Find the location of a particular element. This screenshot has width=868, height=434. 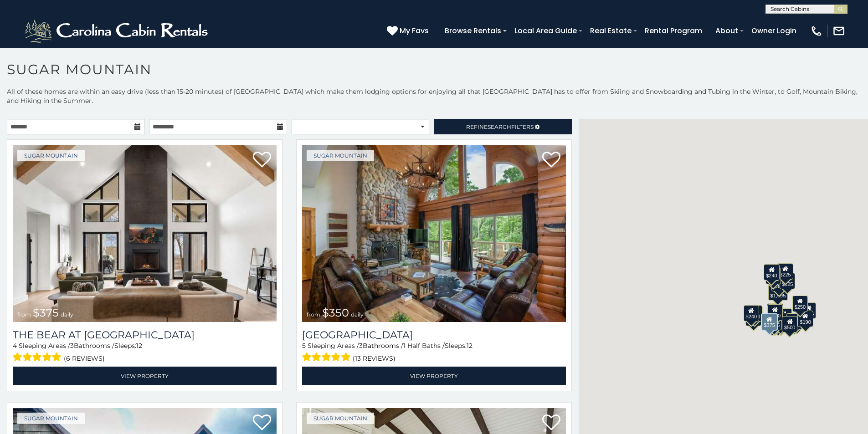

span: $375 is located at coordinates (45, 312).